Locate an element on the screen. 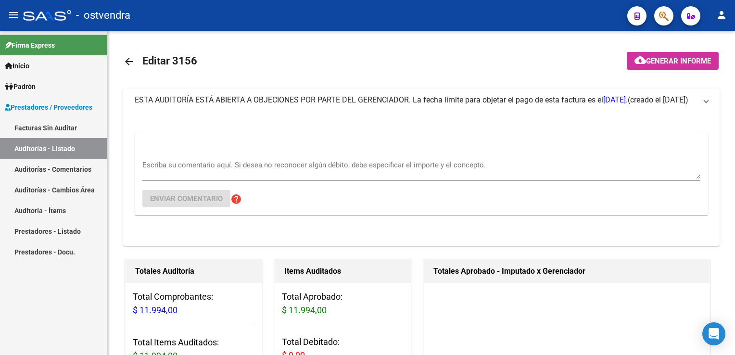 The height and width of the screenshot is (355, 735). mat-icon: arrow_back is located at coordinates (129, 62).